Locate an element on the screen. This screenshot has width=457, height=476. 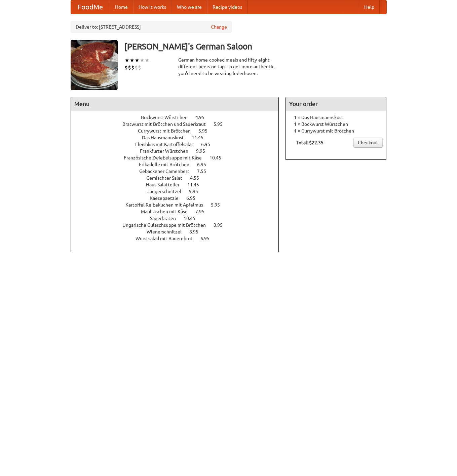
a: Checkout is located at coordinates (367, 143).